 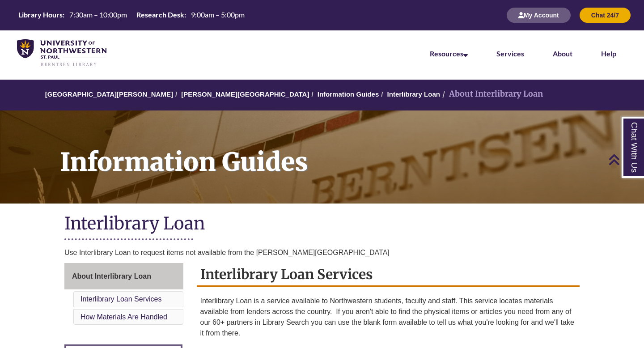 I want to click on th: Research Desk:, so click(x=160, y=15).